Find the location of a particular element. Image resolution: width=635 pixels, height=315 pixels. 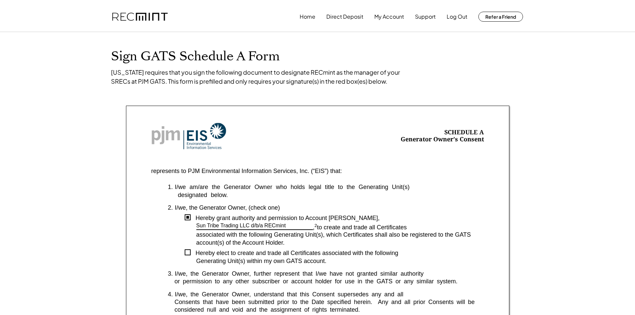

div: I/we am/are the Generator Owner who holds legal title to the Generating Unit(s) is located at coordinates (329, 187).